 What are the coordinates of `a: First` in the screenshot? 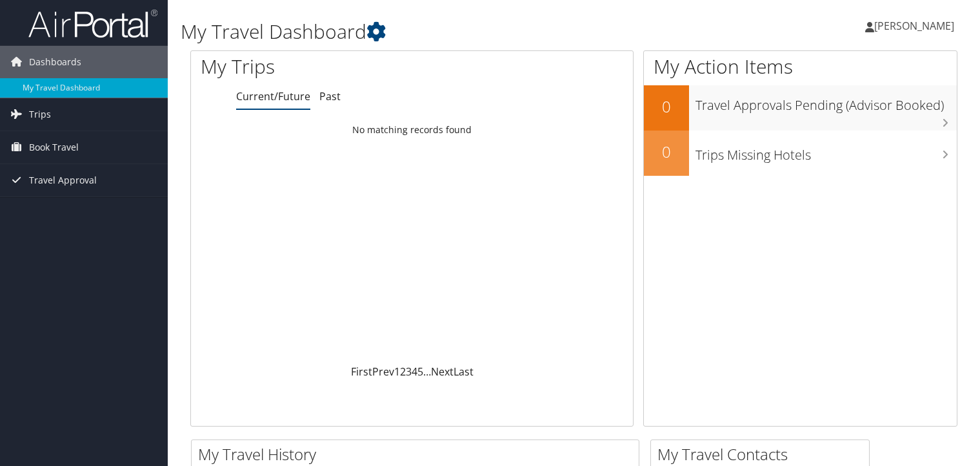 It's located at (361, 371).